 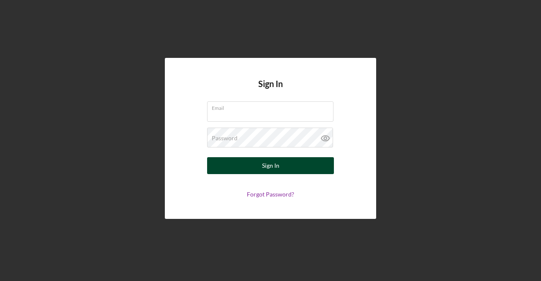 I want to click on label: Email, so click(x=272, y=106).